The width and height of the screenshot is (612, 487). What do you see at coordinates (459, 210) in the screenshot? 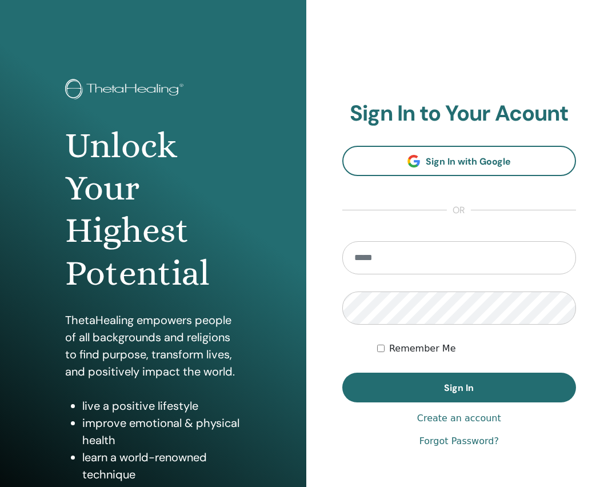
I see `span: or` at bounding box center [459, 210].